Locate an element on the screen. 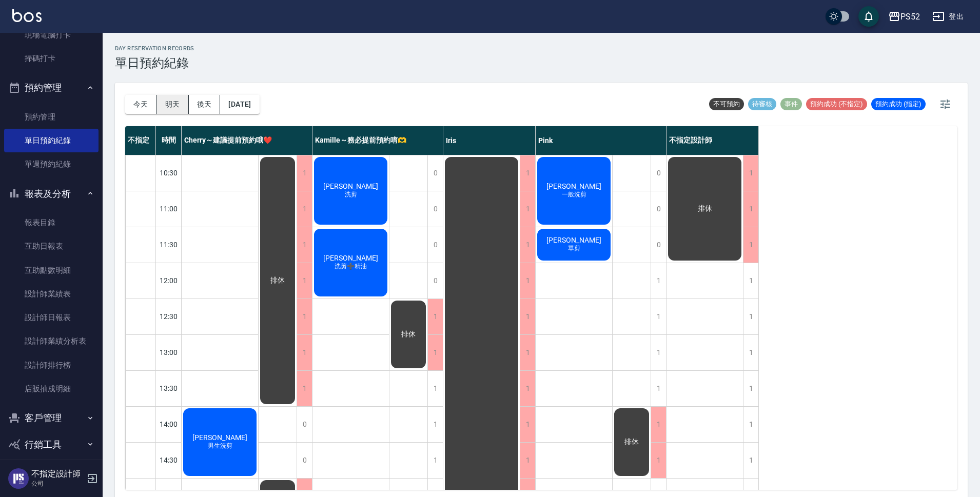 The image size is (980, 497). button: 明天 is located at coordinates (173, 104).